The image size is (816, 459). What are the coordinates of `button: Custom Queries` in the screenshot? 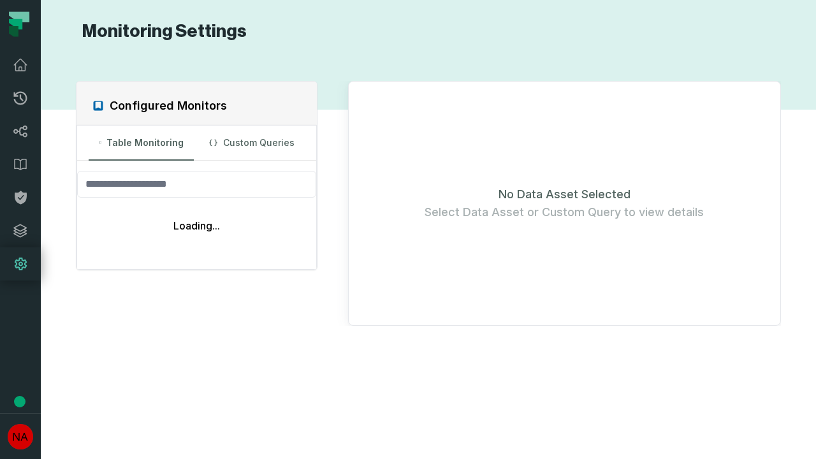 It's located at (251, 143).